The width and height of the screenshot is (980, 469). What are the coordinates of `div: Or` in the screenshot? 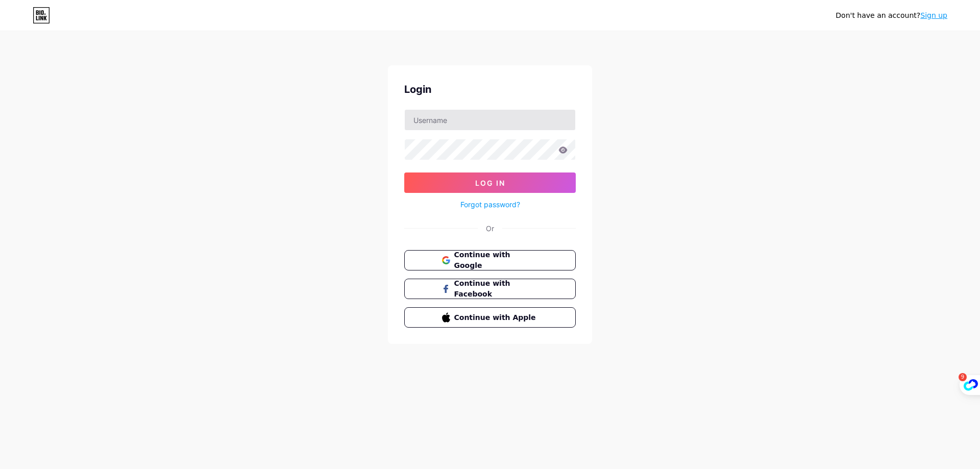 It's located at (490, 228).